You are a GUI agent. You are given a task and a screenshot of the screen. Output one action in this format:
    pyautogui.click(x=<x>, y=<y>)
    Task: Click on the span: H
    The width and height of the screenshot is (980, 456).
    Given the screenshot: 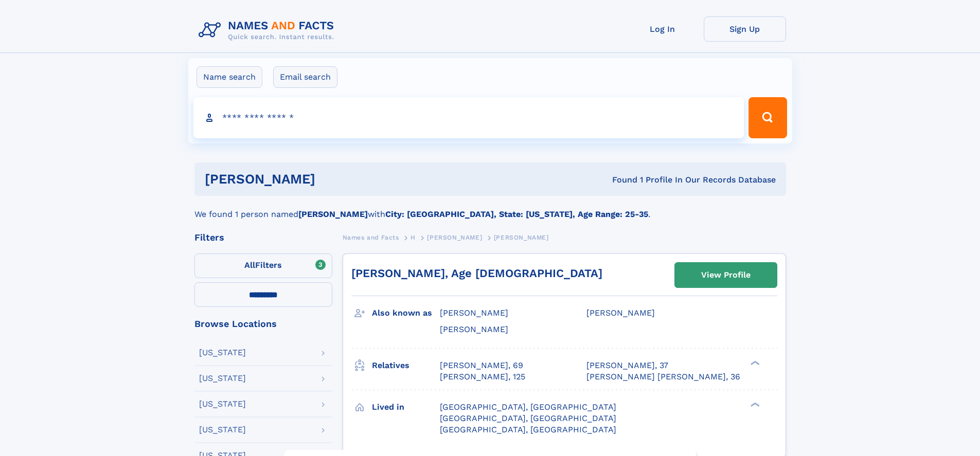 What is the action you would take?
    pyautogui.click(x=413, y=238)
    